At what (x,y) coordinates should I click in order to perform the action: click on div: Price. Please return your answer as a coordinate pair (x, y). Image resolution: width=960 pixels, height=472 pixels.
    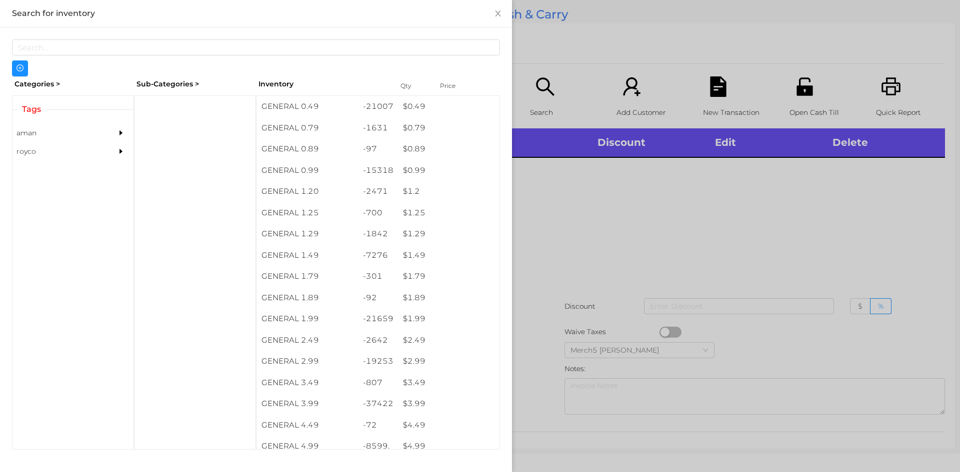
    Looking at the image, I should click on (457, 86).